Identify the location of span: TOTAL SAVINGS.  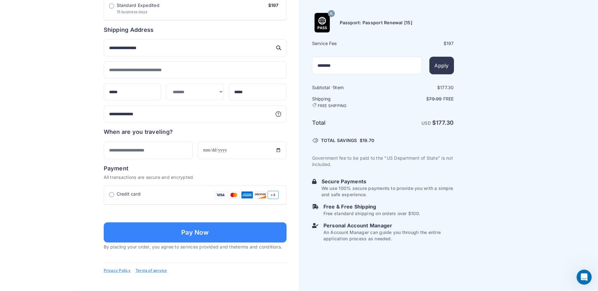
(339, 141).